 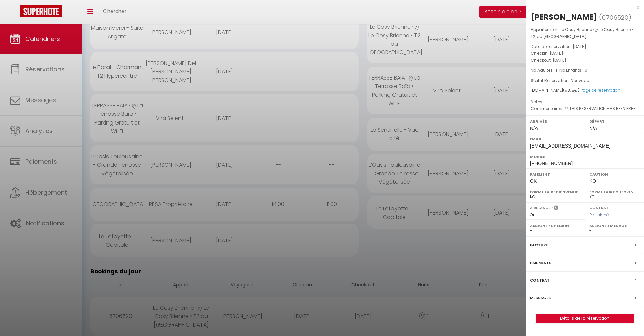 I want to click on span: 6706520, so click(x=615, y=17).